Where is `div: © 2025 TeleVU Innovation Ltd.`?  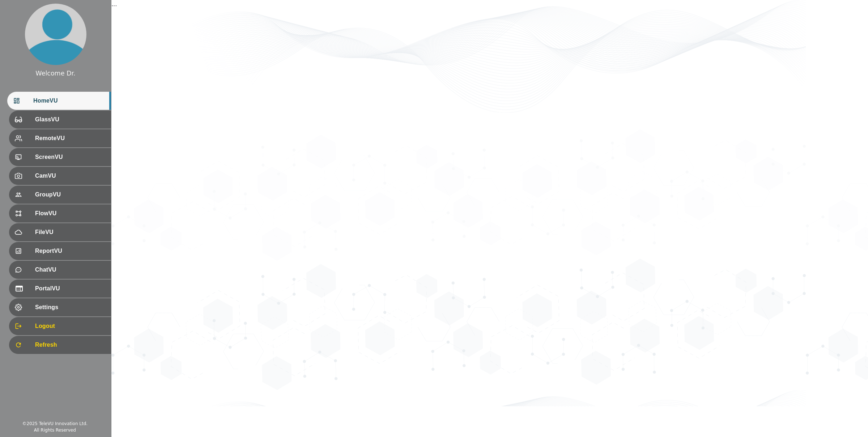
div: © 2025 TeleVU Innovation Ltd. is located at coordinates (55, 424).